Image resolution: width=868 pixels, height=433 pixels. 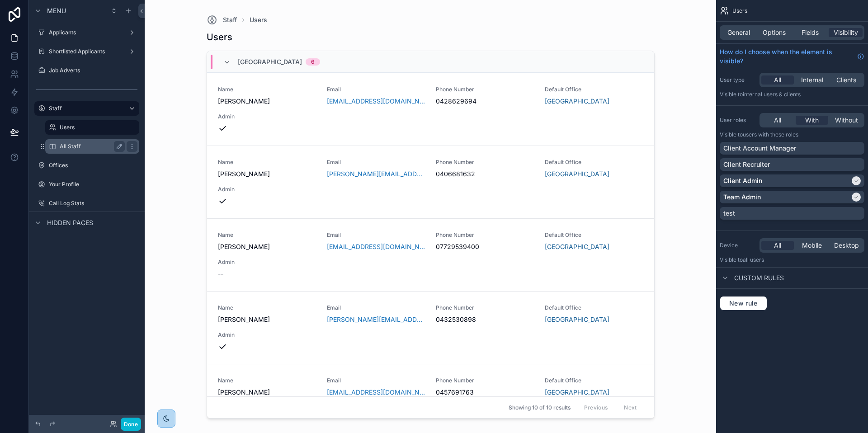 I want to click on span: Desktop, so click(x=847, y=245).